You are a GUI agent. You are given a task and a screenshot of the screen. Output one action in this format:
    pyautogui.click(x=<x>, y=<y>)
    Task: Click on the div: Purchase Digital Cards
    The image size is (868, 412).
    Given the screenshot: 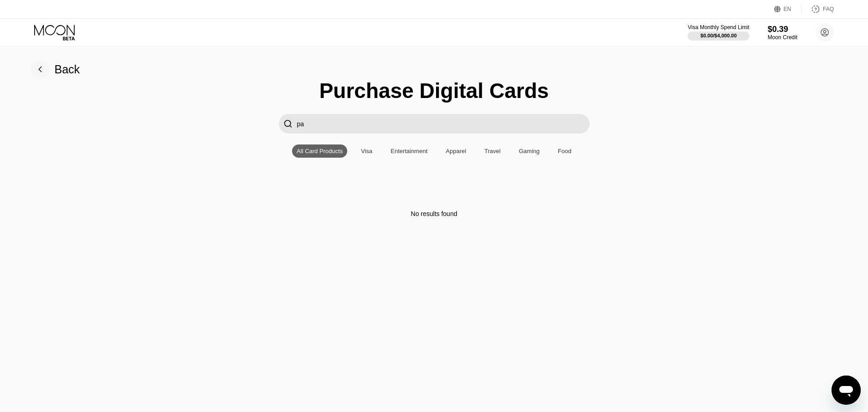 What is the action you would take?
    pyautogui.click(x=434, y=90)
    